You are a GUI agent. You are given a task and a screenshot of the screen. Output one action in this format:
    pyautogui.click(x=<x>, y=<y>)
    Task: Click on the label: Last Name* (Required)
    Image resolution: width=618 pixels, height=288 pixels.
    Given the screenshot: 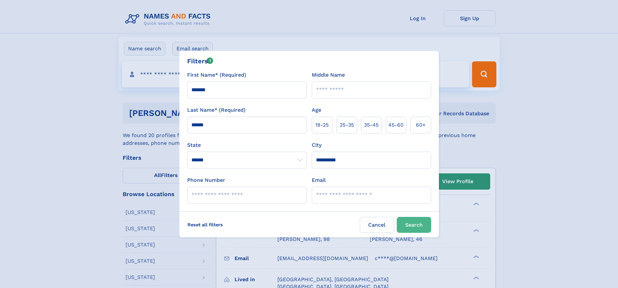 What is the action you would take?
    pyautogui.click(x=216, y=110)
    